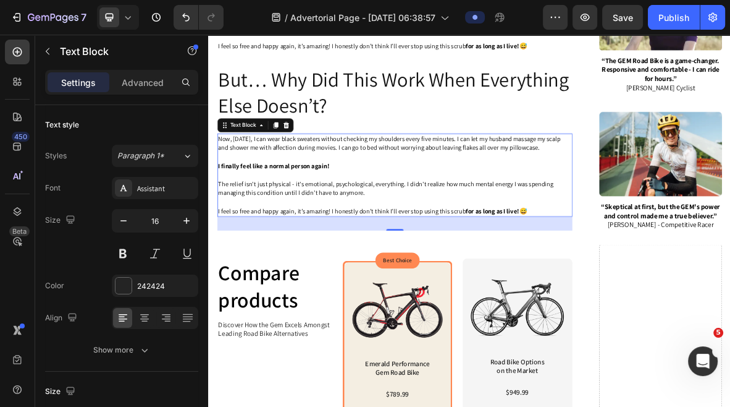 This screenshot has height=407, width=730. Describe the element at coordinates (62, 125) in the screenshot. I see `div: Text style` at that location.